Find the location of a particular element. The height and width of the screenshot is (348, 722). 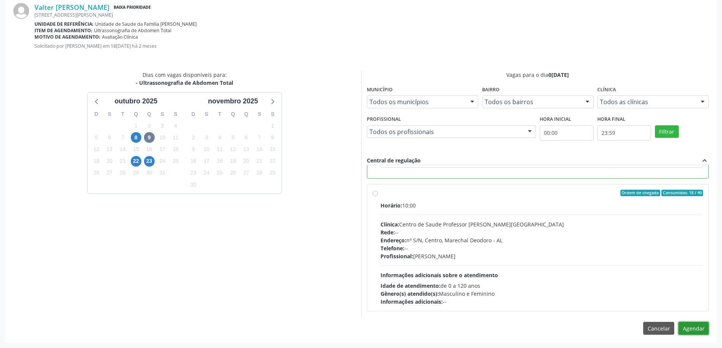

span: Telefone: is located at coordinates (392, 248).